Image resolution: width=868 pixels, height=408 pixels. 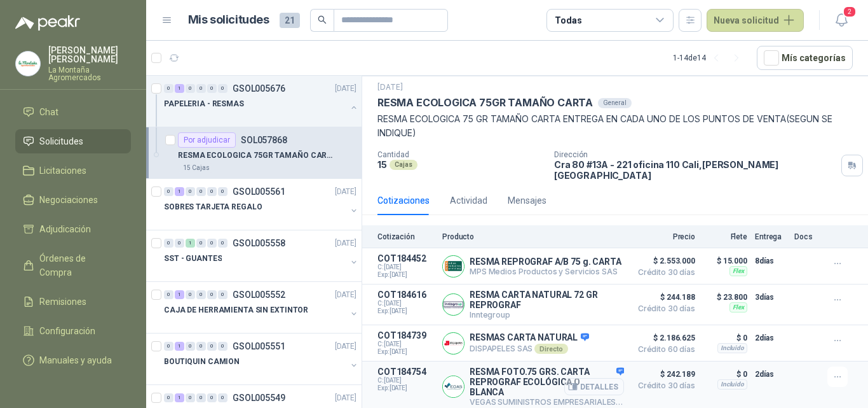 What do you see at coordinates (534, 237) in the screenshot?
I see `p: Producto` at bounding box center [534, 237].